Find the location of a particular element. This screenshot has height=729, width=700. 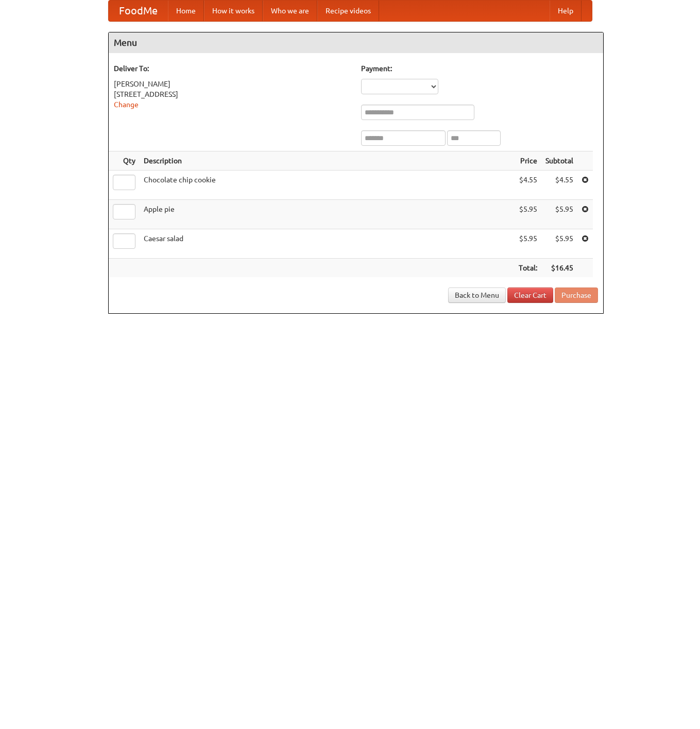

td: Apple pie is located at coordinates (327, 214).